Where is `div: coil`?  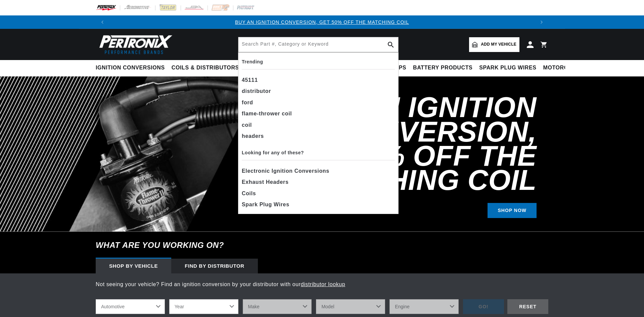 div: coil is located at coordinates (319, 125).